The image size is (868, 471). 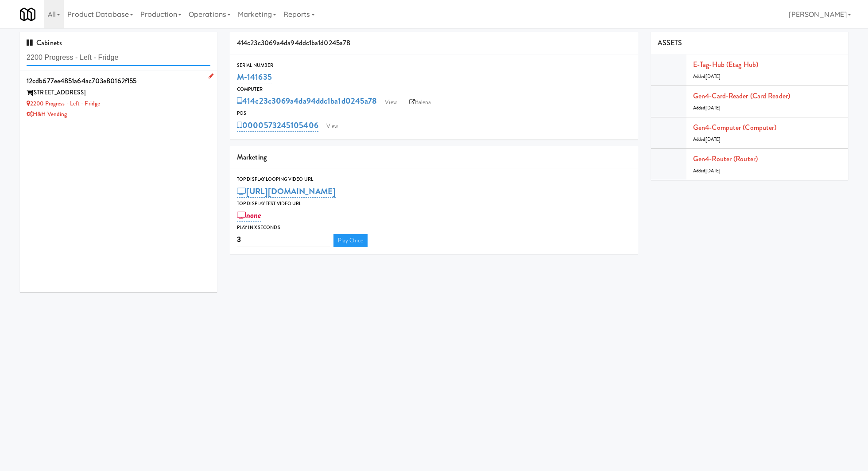 What do you see at coordinates (725, 159) in the screenshot?
I see `a: Gen4-router (Router)` at bounding box center [725, 159].